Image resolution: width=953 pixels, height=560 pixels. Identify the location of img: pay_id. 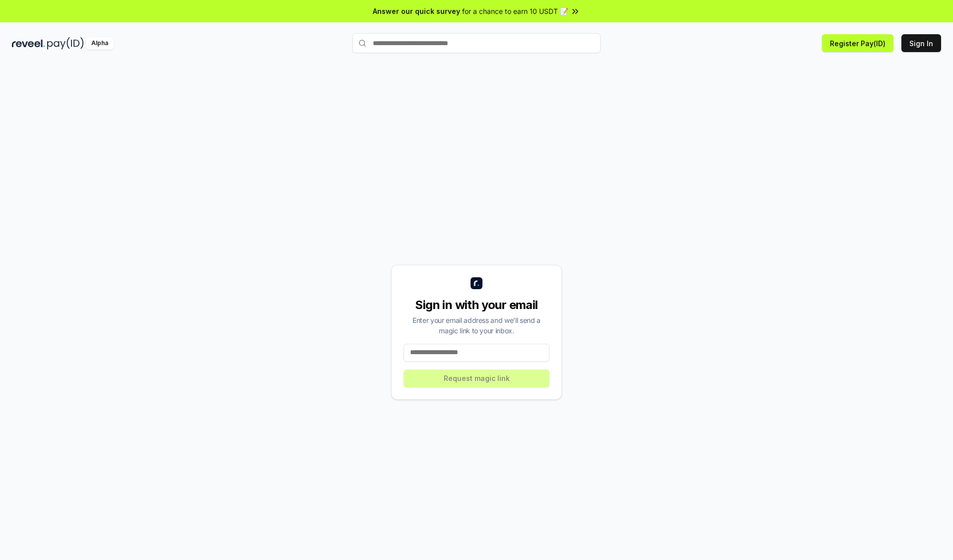
(65, 43).